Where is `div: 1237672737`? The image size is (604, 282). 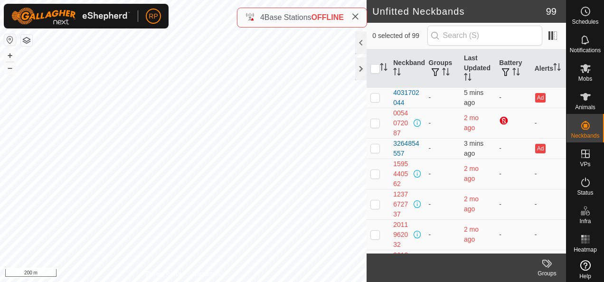
div: 1237672737 is located at coordinates (402, 204).